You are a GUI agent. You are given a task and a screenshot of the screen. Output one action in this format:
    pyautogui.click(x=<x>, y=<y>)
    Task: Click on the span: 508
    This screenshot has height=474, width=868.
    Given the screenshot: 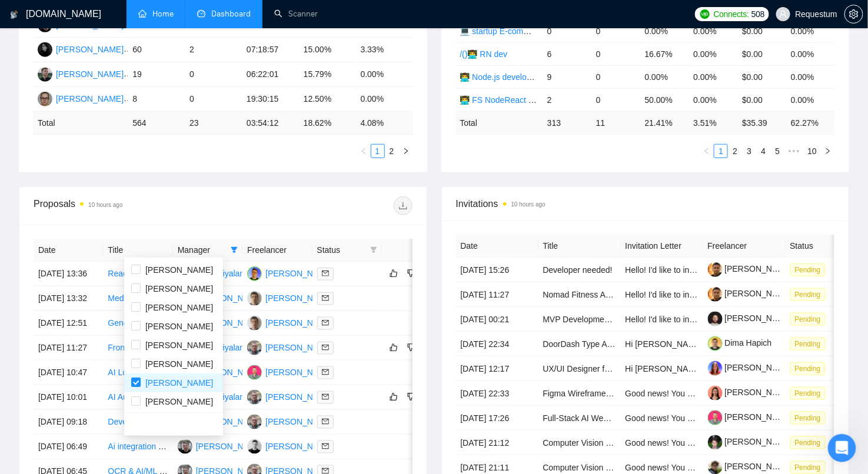 What is the action you would take?
    pyautogui.click(x=758, y=14)
    